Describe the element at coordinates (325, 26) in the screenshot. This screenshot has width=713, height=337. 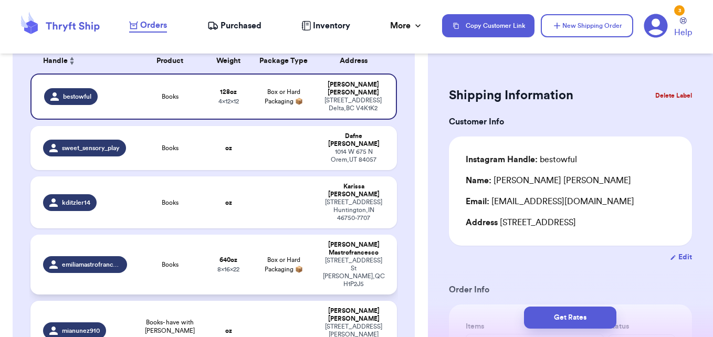
I see `a: Inventory` at that location.